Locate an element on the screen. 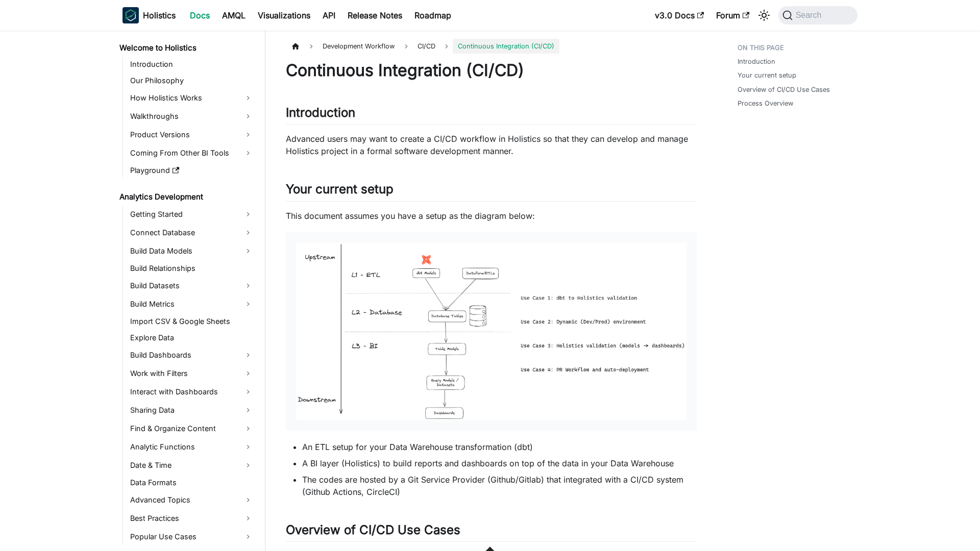 The width and height of the screenshot is (980, 551). b: Holistics is located at coordinates (159, 16).